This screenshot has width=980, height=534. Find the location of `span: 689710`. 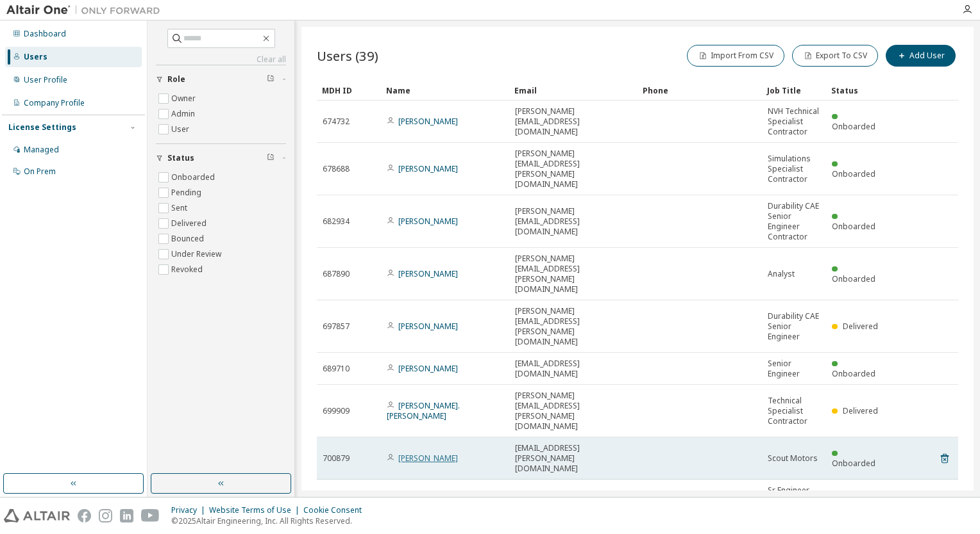

span: 689710 is located at coordinates (336, 369).